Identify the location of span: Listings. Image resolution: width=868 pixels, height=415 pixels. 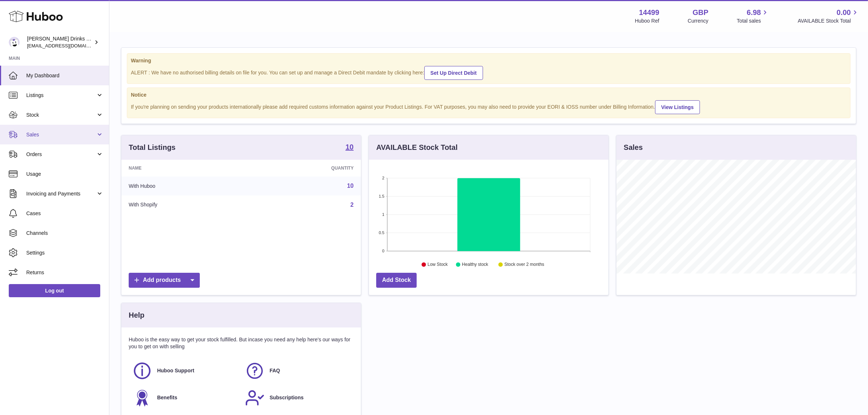
(61, 95).